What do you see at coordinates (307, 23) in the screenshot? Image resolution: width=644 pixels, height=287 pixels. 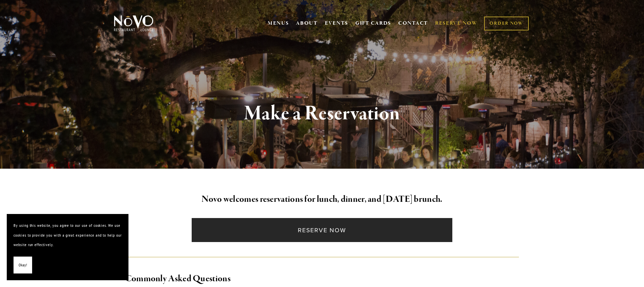 I see `a: ABOUT` at bounding box center [307, 23].